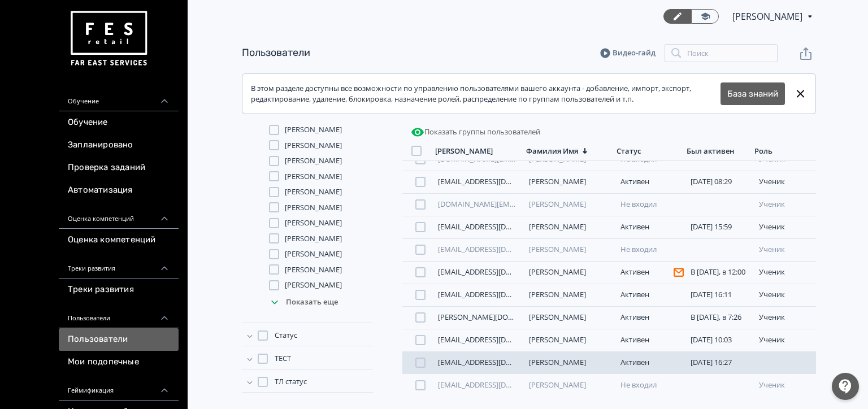 This screenshot has height=409, width=868. I want to click on a: Треки развития, so click(119, 290).